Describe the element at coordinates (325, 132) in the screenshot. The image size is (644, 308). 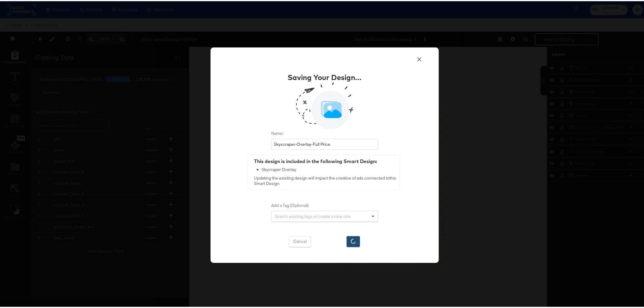
I see `label: Name:` at that location.